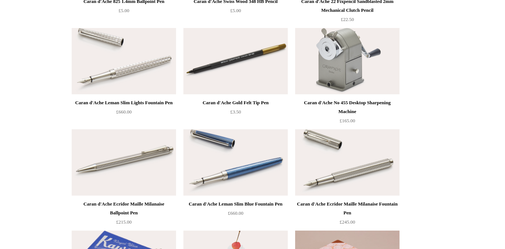 This screenshot has height=249, width=505. I want to click on a: Caran d'Ache Leman Slim Blue Fountain Pen £660.00, so click(236, 214).